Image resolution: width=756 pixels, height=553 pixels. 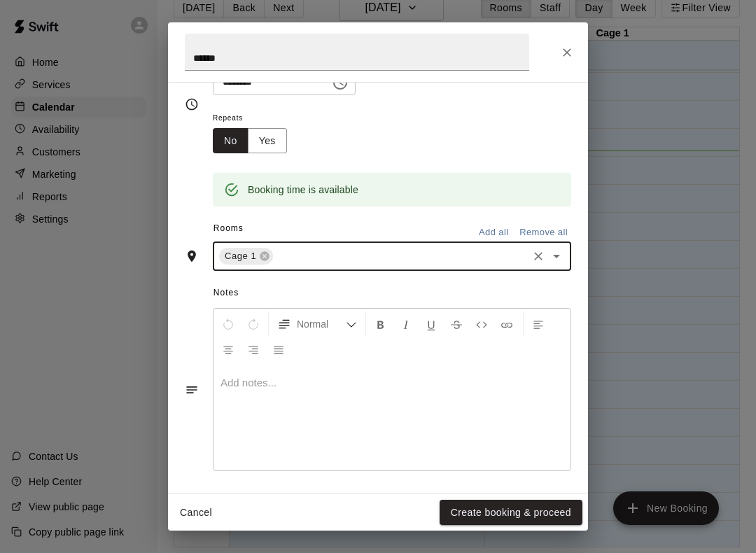 What do you see at coordinates (254, 324) in the screenshot?
I see `button: Redo` at bounding box center [254, 324].